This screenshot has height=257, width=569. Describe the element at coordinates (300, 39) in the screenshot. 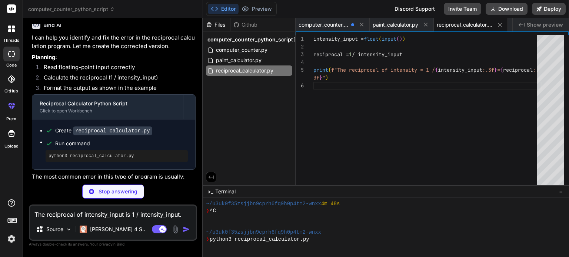

I see `div: 1` at that location.